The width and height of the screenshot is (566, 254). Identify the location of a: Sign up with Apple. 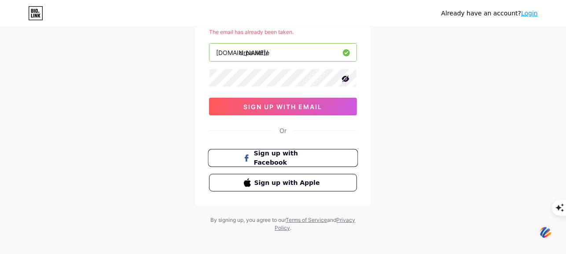
(283, 183).